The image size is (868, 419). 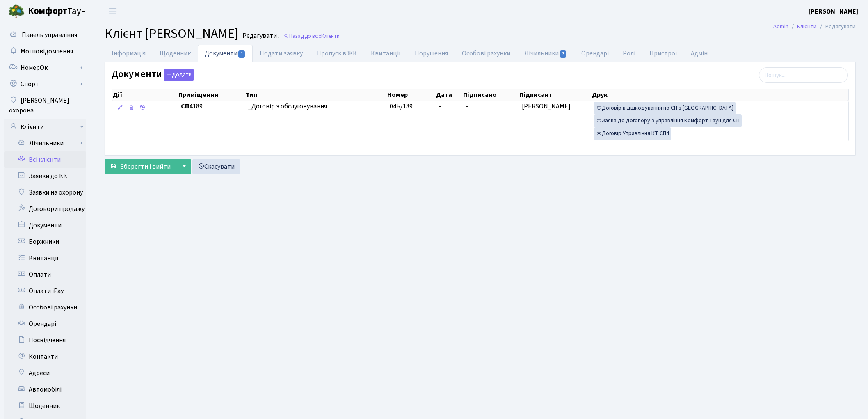 What do you see at coordinates (490, 95) in the screenshot?
I see `th: Підписано` at bounding box center [490, 95].